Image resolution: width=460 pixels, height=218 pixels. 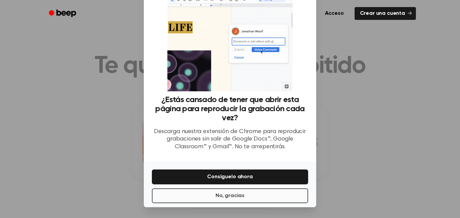 What do you see at coordinates (230, 196) in the screenshot?
I see `font: No, gracias` at bounding box center [230, 196].